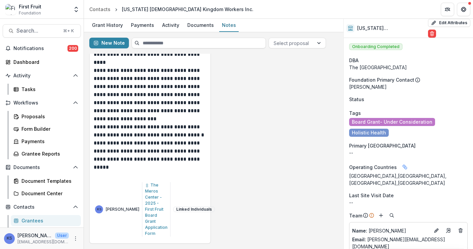 The image size is (473, 249). What do you see at coordinates (30, 13) in the screenshot?
I see `span: Foundation` at bounding box center [30, 13].